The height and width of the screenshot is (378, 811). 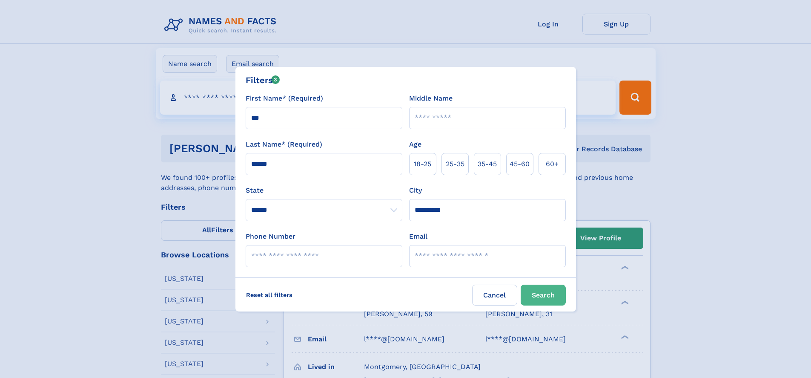 I want to click on span: 45‑60, so click(x=519, y=164).